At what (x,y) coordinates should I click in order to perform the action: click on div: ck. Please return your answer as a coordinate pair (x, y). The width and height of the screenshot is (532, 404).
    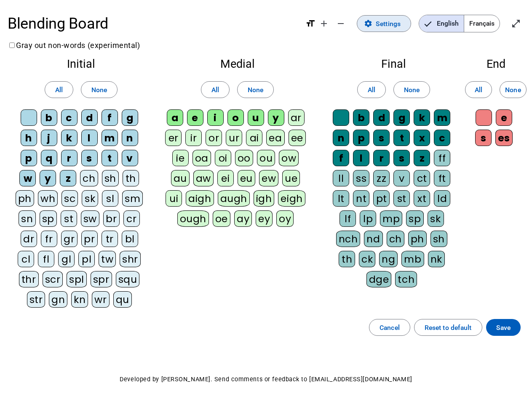
    Looking at the image, I should click on (367, 259).